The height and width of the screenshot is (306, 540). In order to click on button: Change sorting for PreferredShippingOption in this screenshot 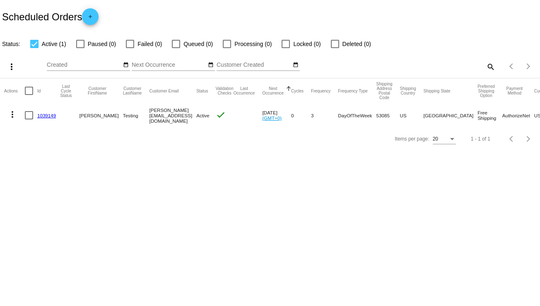, I will do `click(486, 91)`.